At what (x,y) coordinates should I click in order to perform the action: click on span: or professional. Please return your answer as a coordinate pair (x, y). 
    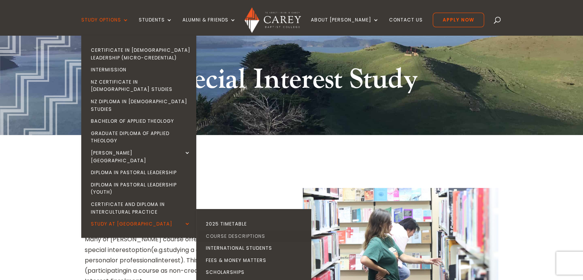
    Looking at the image, I should click on (134, 260).